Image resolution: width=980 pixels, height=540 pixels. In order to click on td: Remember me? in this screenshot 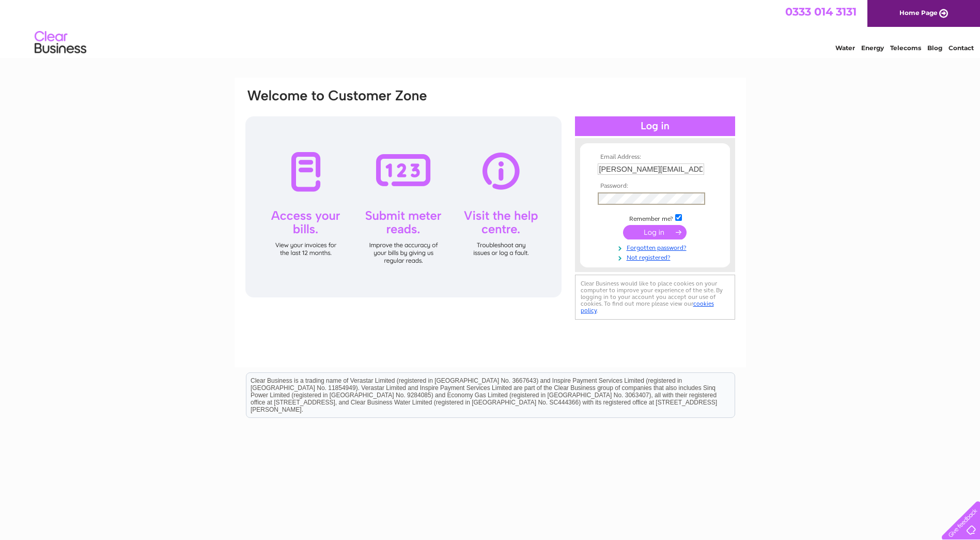, I will do `click(655, 217)`.